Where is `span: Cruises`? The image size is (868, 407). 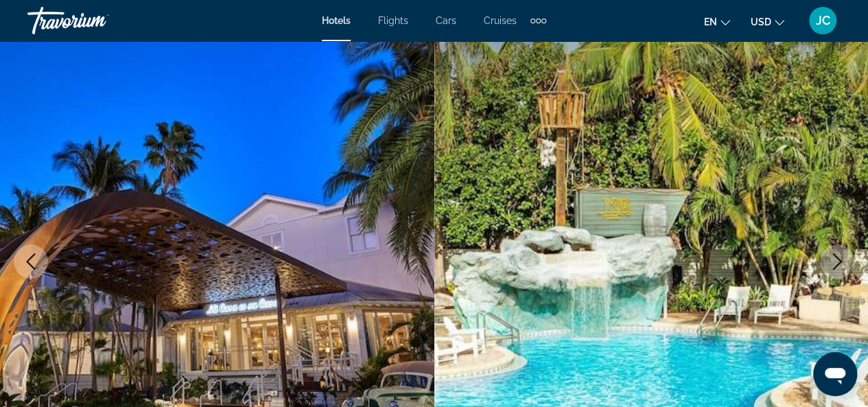
span: Cruises is located at coordinates (500, 21).